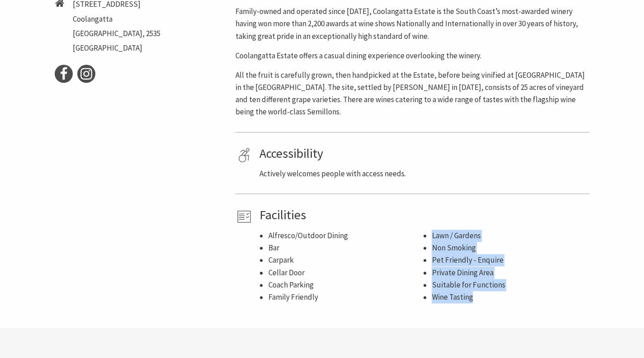 Image resolution: width=644 pixels, height=358 pixels. What do you see at coordinates (345, 260) in the screenshot?
I see `li: Carpark` at bounding box center [345, 260].